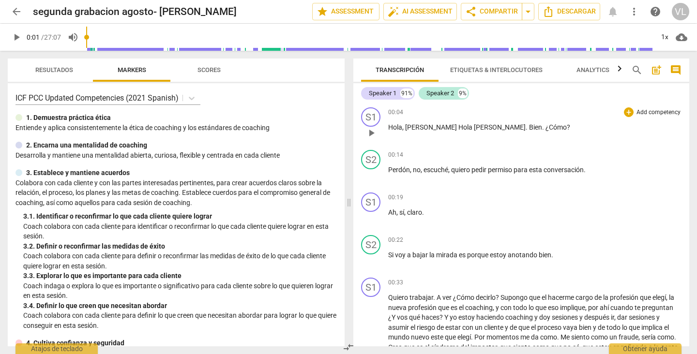 This screenshot has height=354, width=697. Describe the element at coordinates (585, 298) in the screenshot. I see `span: cargo` at that location.